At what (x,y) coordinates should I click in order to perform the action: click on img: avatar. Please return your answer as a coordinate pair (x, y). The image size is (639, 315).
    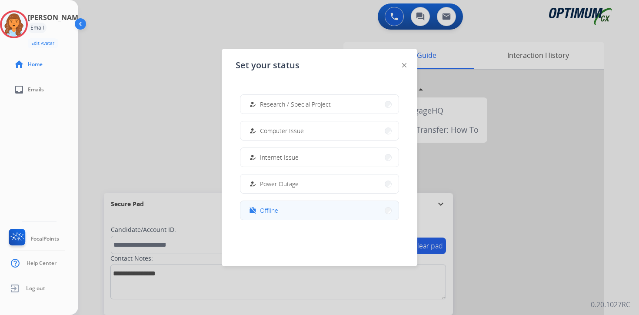
    Looking at the image, I should click on (14, 24).